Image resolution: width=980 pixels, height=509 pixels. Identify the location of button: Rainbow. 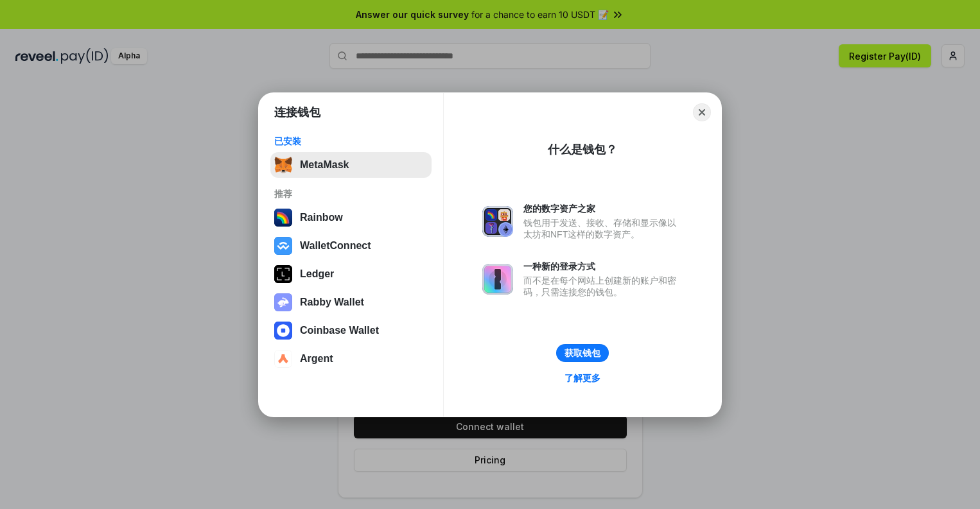
(351, 218).